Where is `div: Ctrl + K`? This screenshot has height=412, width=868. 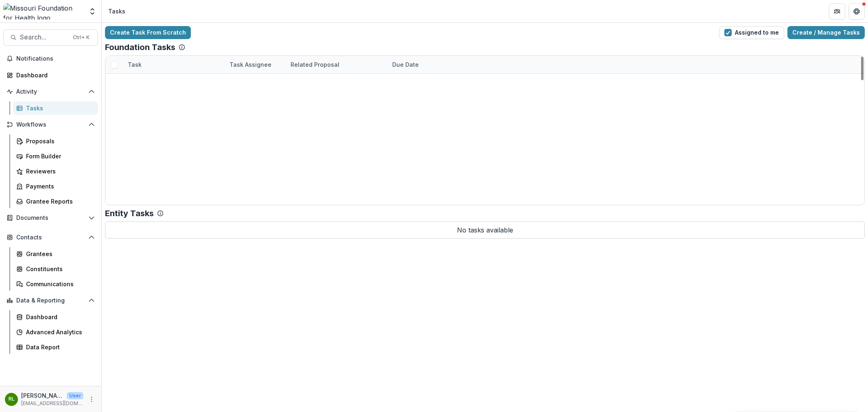
div: Ctrl + K is located at coordinates (81, 37).